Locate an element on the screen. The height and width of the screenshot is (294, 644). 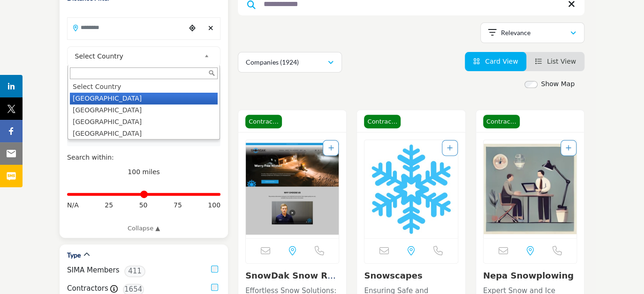
span: 25 is located at coordinates (109, 205).